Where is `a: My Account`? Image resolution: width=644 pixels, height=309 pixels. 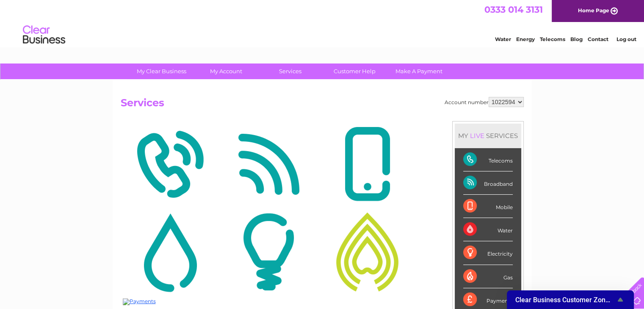 a: My Account is located at coordinates (225, 71).